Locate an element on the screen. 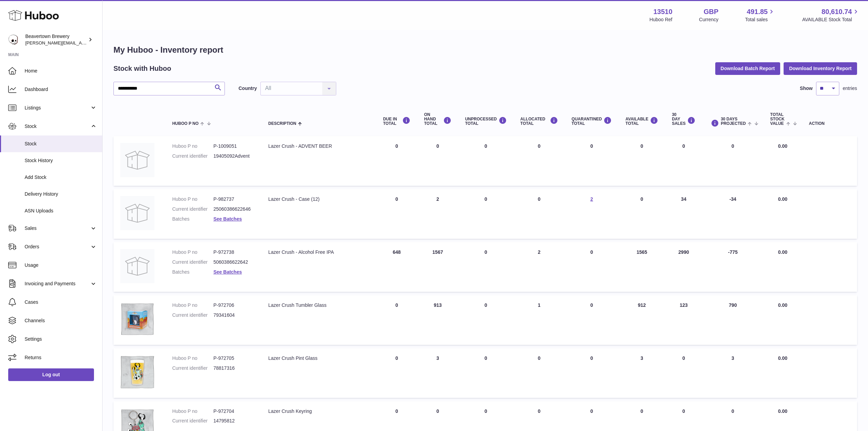 The width and height of the screenshot is (868, 431). dd: 14795812 is located at coordinates (234, 421).